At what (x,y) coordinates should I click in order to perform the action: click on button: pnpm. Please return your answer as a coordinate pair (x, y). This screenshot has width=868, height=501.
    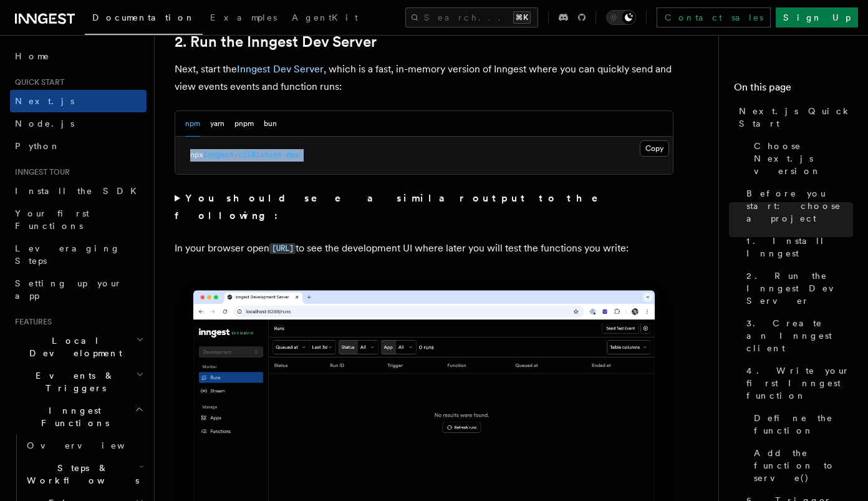
    Looking at the image, I should click on (244, 124).